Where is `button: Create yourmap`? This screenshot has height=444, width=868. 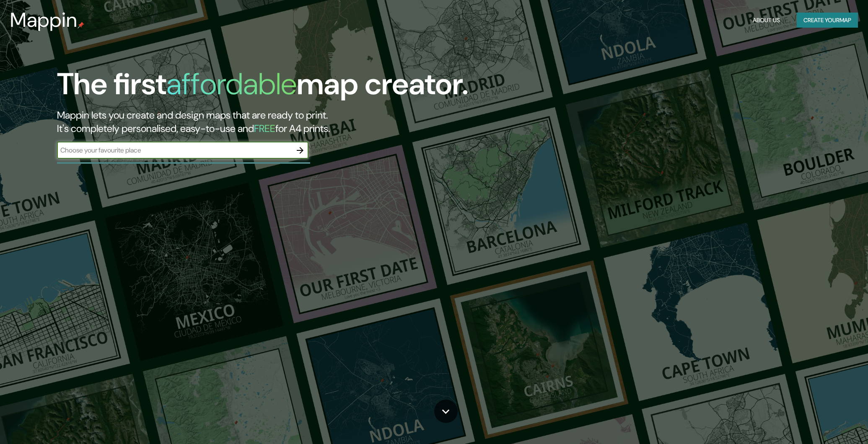
button: Create yourmap is located at coordinates (828, 20).